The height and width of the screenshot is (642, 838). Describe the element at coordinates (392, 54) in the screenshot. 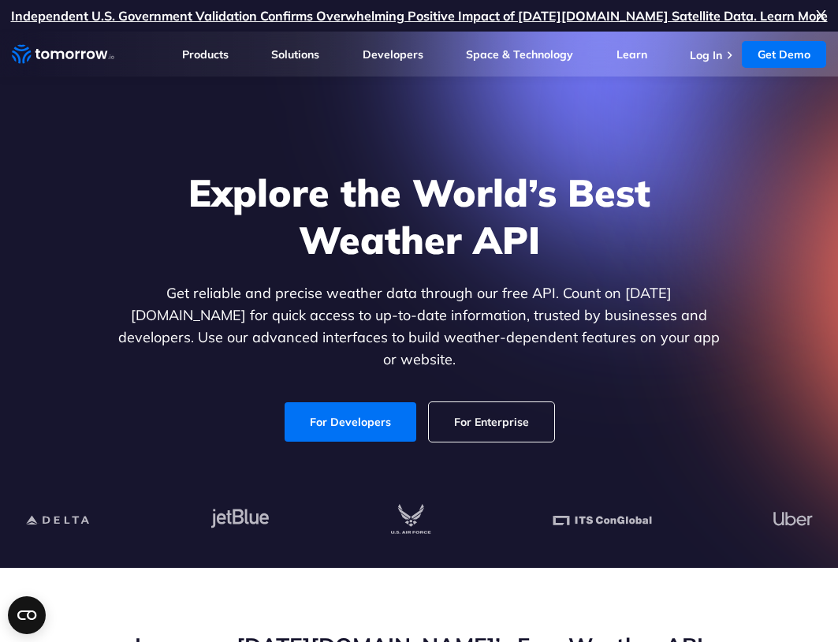

I see `a: Developers` at that location.